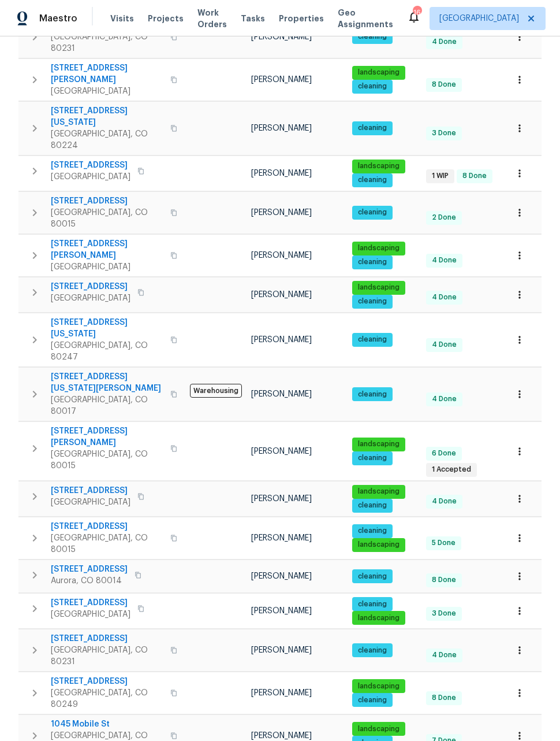 The width and height of the screenshot is (560, 741). I want to click on span: Properties, so click(302, 19).